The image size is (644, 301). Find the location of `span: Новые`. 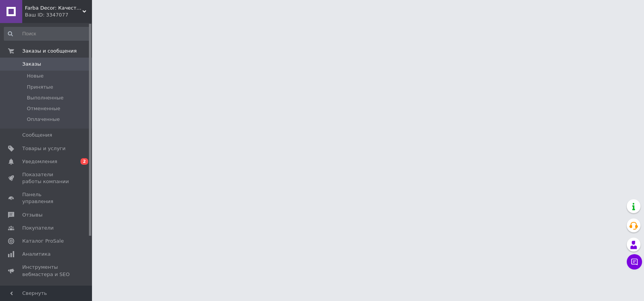

span: Новые is located at coordinates (35, 76).